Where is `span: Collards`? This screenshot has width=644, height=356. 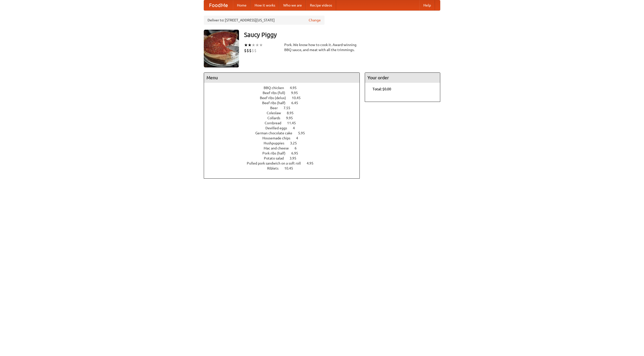 span: Collards is located at coordinates (276, 118).